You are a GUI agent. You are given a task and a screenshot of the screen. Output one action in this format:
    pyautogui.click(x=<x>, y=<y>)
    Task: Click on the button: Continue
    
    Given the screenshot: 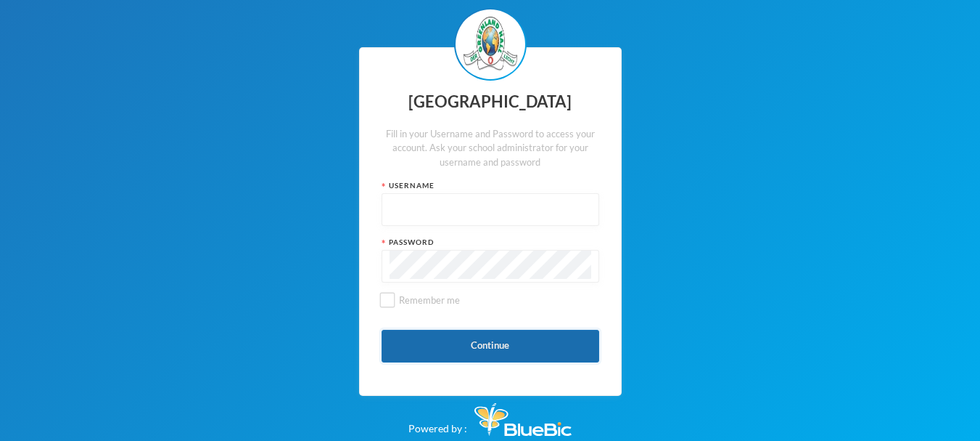 What is the action you would take?
    pyautogui.click(x=490, y=345)
    